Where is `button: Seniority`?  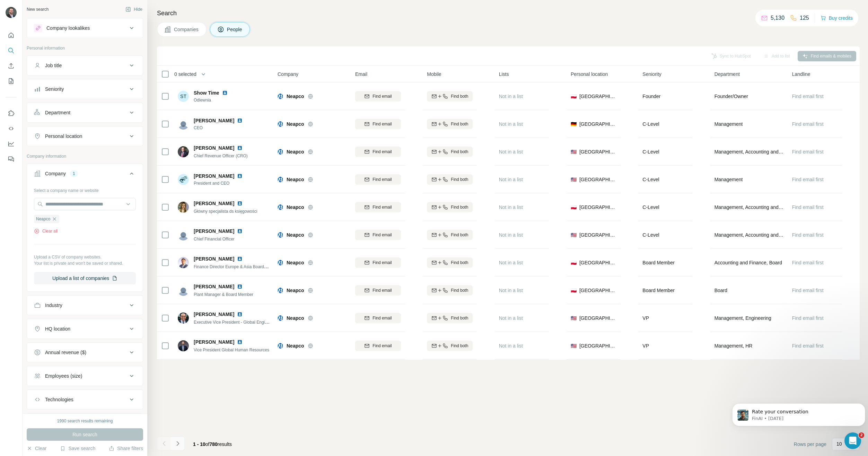 button: Seniority is located at coordinates (85, 89).